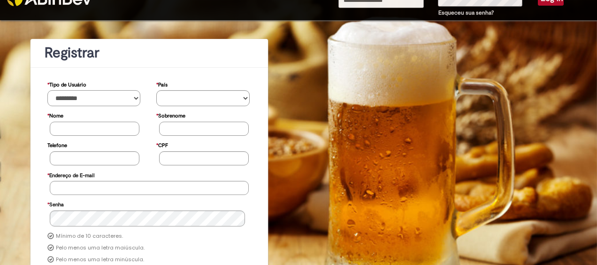 This screenshot has width=597, height=265. What do you see at coordinates (55, 203) in the screenshot?
I see `label: Senha` at bounding box center [55, 203].